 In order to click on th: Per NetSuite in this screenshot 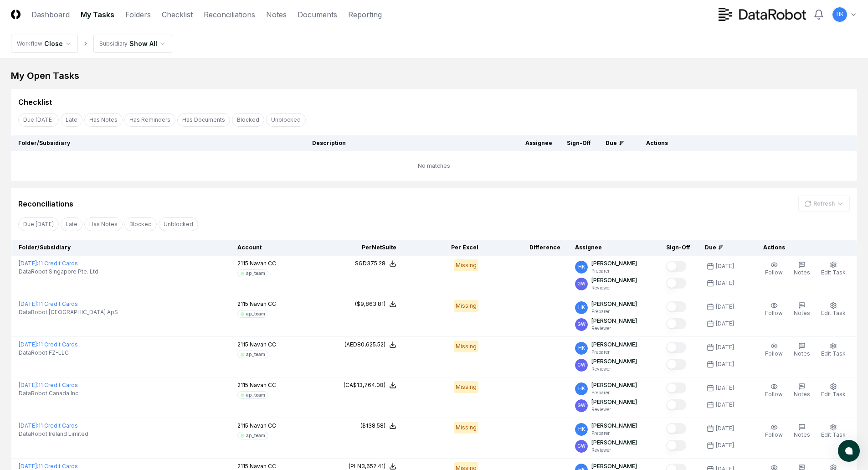, I will do `click(363, 247)`.